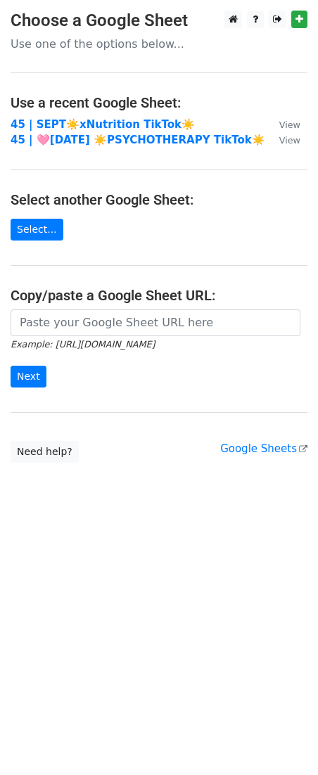  I want to click on h4: Copy/paste a Google Sheet URL:, so click(159, 295).